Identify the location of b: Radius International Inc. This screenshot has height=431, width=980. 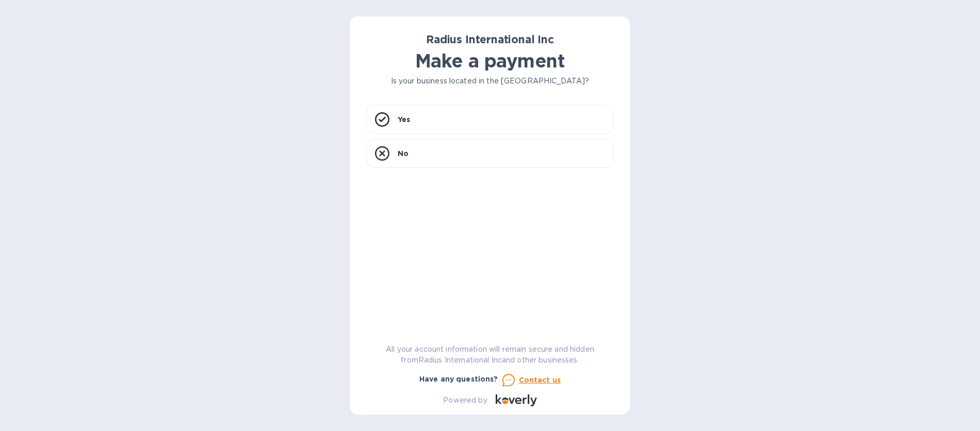
(490, 39).